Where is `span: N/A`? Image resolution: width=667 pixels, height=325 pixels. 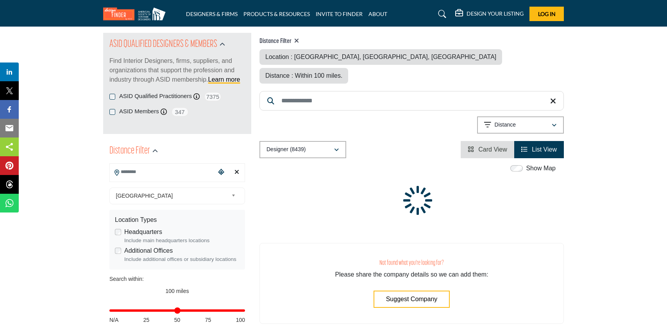
span: N/A is located at coordinates (114, 320).